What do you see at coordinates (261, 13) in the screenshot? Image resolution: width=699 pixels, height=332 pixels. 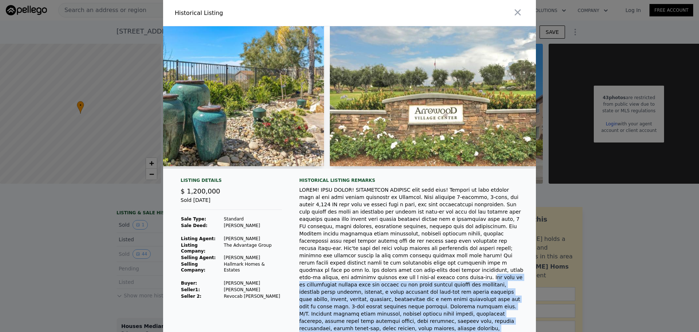 I see `div: Historical Listing` at bounding box center [261, 13].